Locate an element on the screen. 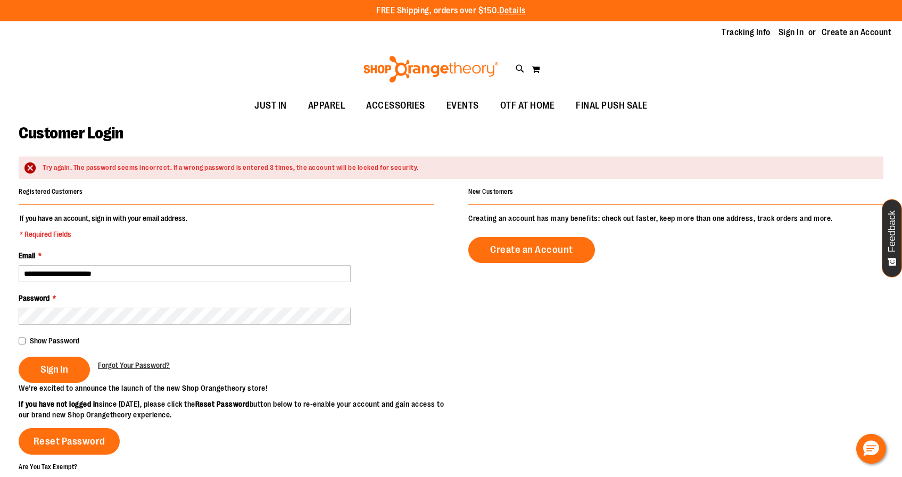 Image resolution: width=902 pixels, height=477 pixels. span: APPAREL is located at coordinates (327, 105).